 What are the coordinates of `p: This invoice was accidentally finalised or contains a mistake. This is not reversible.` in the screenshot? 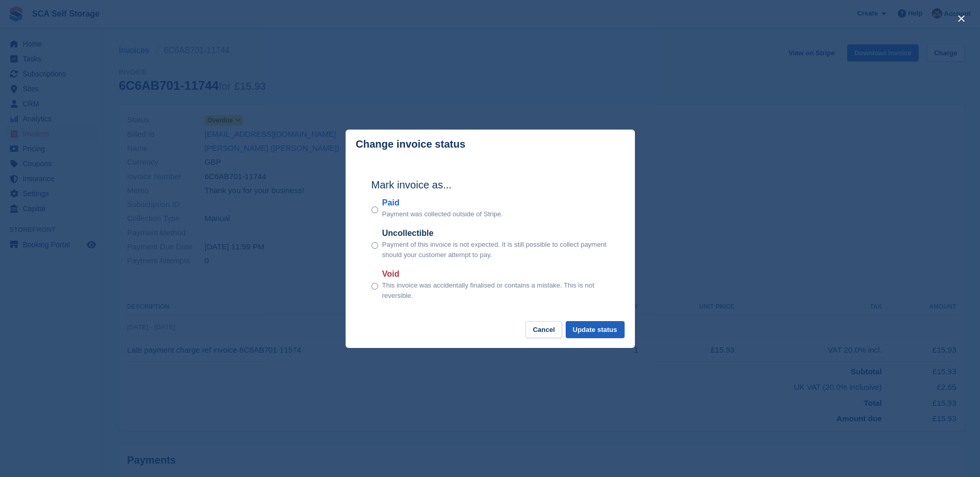 It's located at (496, 290).